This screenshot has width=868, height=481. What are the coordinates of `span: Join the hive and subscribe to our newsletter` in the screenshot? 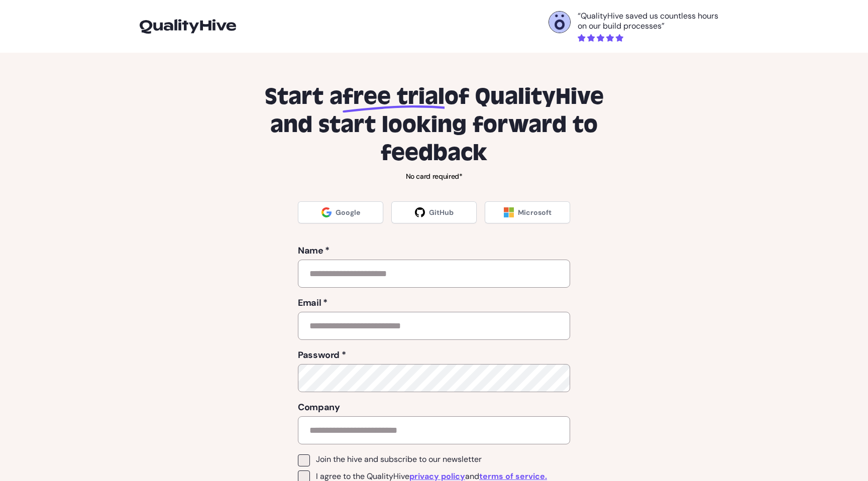 It's located at (399, 459).